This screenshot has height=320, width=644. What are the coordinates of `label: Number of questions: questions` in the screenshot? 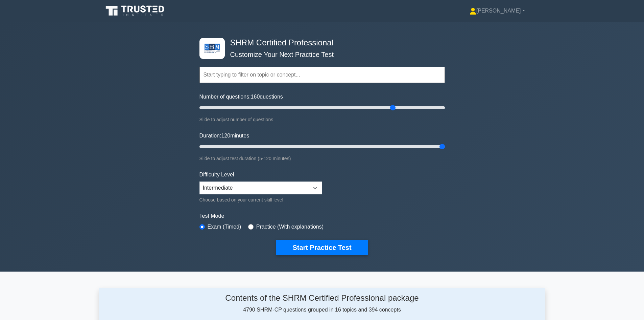 It's located at (241, 97).